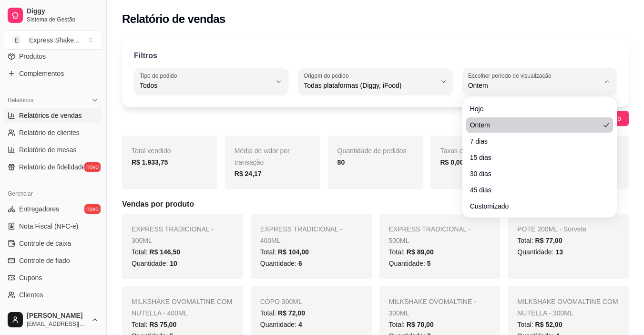 The image size is (644, 335). I want to click on span: Nota Fiscal (NFC-e), so click(49, 226).